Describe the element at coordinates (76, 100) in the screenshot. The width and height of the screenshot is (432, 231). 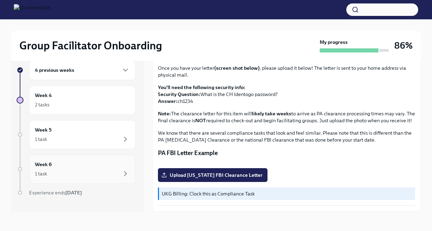
I see `a: Week 42 tasks` at that location.